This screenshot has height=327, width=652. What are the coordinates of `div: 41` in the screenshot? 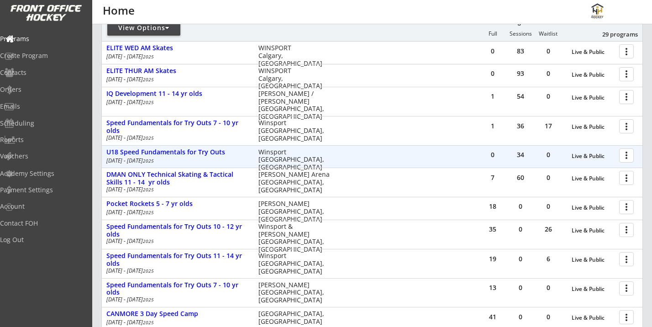 It's located at (492, 317).